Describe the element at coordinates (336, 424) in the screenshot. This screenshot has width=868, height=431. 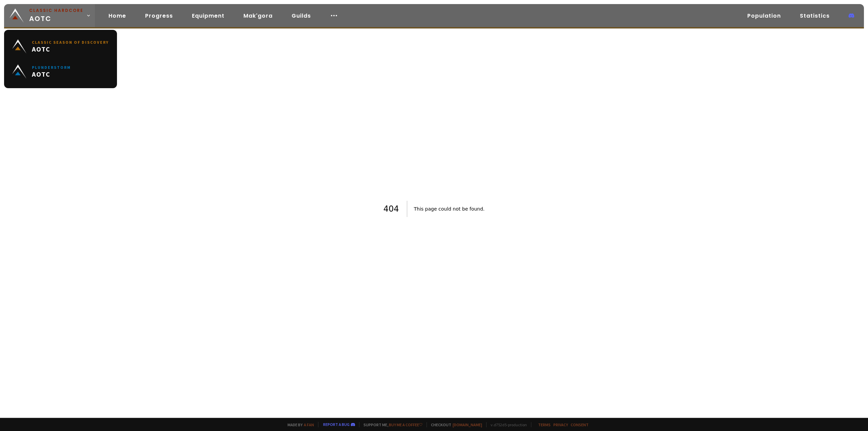
I see `a: Report a bug` at that location.